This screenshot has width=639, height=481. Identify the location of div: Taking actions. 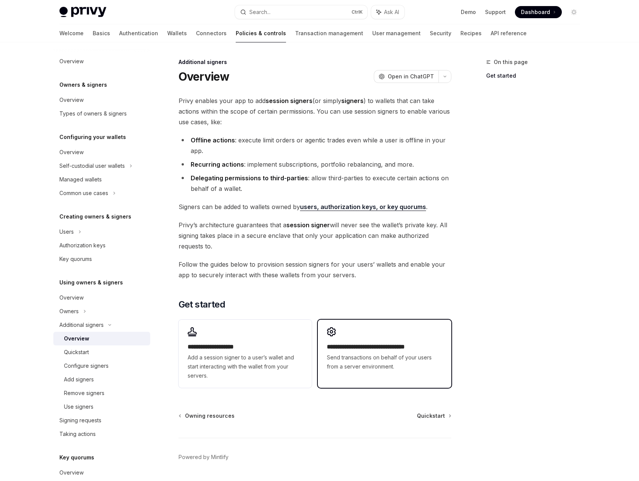
(78, 434).